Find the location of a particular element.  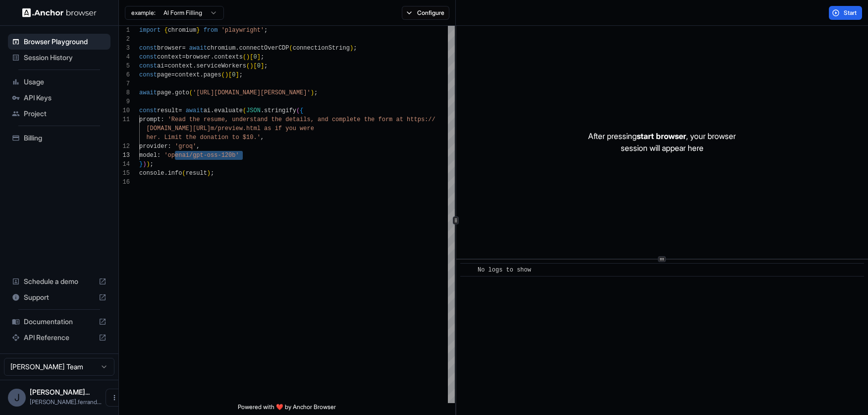

span: m/preview.html as if you were is located at coordinates (262, 129).